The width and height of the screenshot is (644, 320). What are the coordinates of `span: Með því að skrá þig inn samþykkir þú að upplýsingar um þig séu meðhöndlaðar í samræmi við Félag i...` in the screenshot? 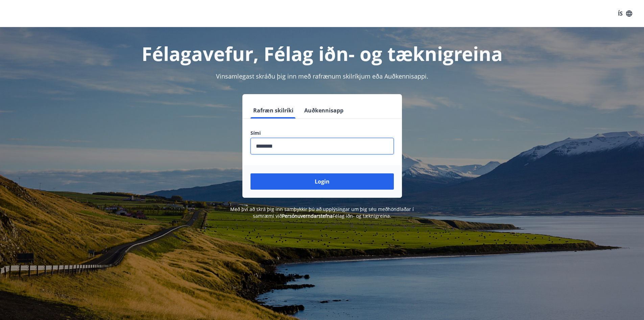 It's located at (322, 212).